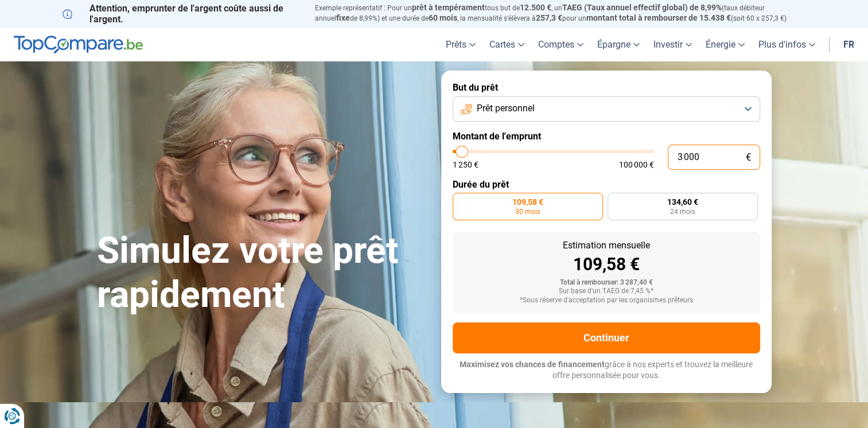 The image size is (868, 428). What do you see at coordinates (786, 44) in the screenshot?
I see `a: Plus d'infos` at bounding box center [786, 44].